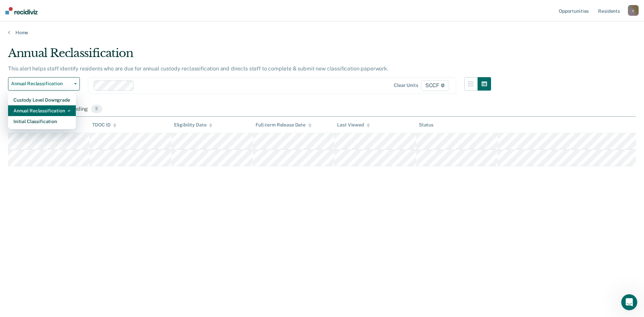 This screenshot has width=644, height=317. What do you see at coordinates (426, 125) in the screenshot?
I see `div: Status` at bounding box center [426, 125].